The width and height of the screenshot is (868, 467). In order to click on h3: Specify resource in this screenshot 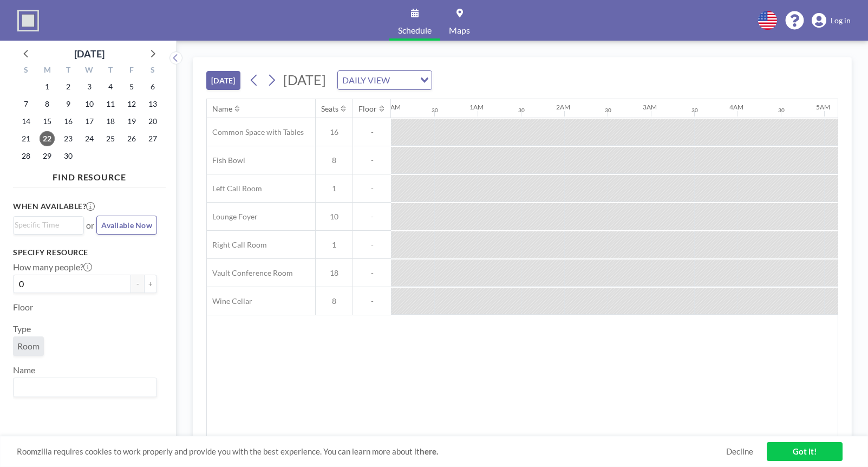, I will do `click(85, 252)`.